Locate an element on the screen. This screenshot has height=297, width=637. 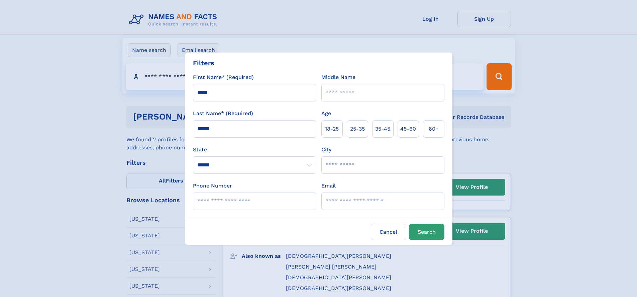
label: Middle Name is located at coordinates (339, 77).